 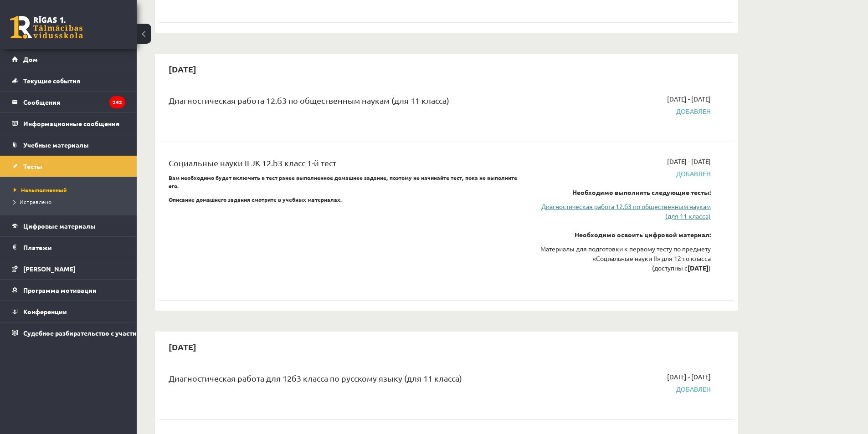 What do you see at coordinates (59, 225) in the screenshot?
I see `font: Цифровые материалы` at bounding box center [59, 225].